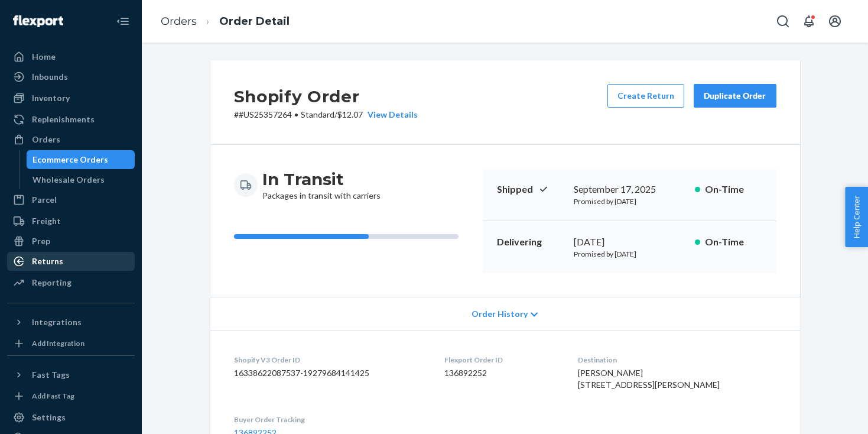 This screenshot has width=868, height=434. What do you see at coordinates (51, 98) in the screenshot?
I see `div: Inventory` at bounding box center [51, 98].